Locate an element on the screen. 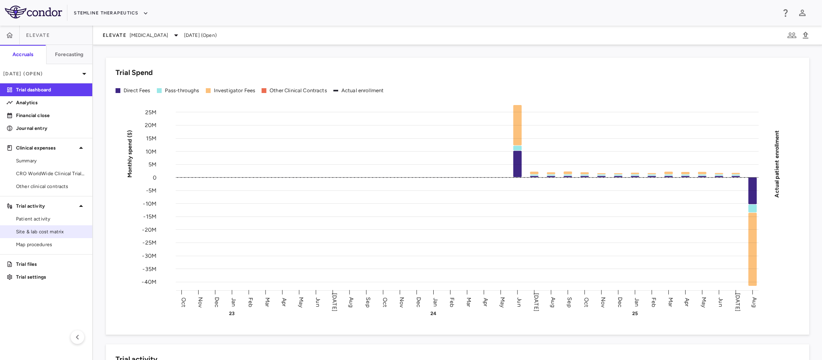 The width and height of the screenshot is (822, 360). span: Map procedures is located at coordinates (51, 245).